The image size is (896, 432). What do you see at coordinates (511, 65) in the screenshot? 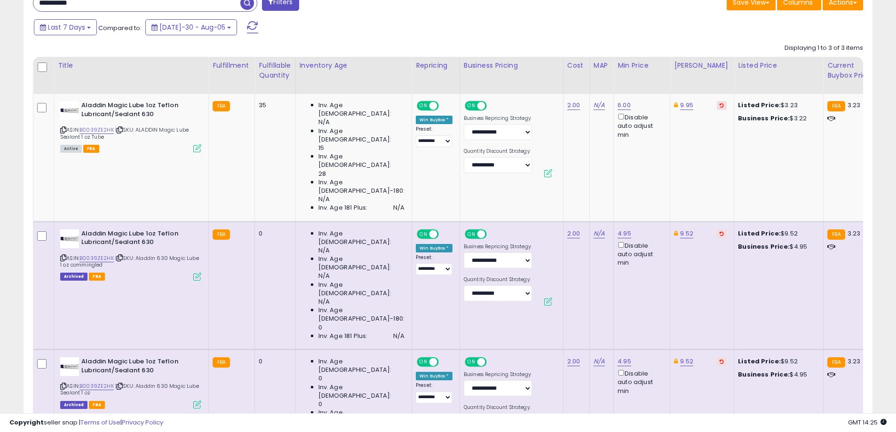
I see `div: Business Pricing` at bounding box center [511, 65].